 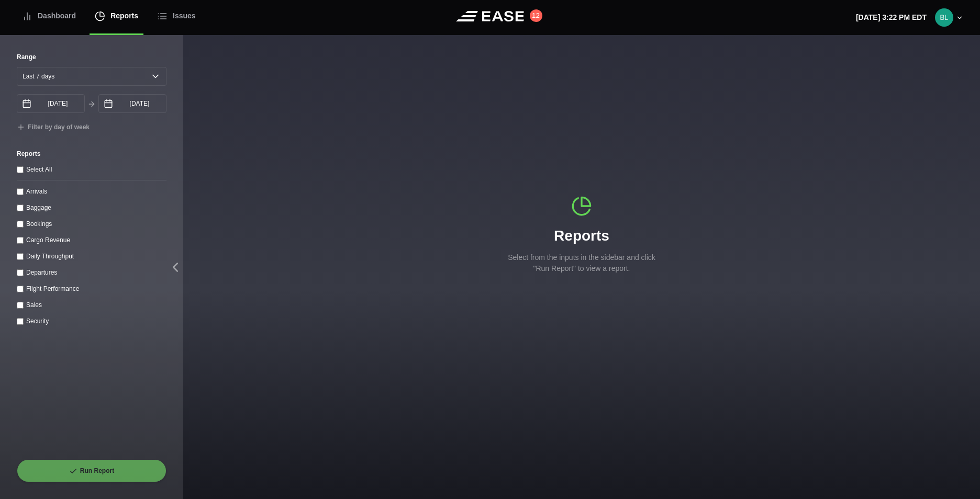 What do you see at coordinates (581, 236) in the screenshot?
I see `h1: Reports` at bounding box center [581, 236].